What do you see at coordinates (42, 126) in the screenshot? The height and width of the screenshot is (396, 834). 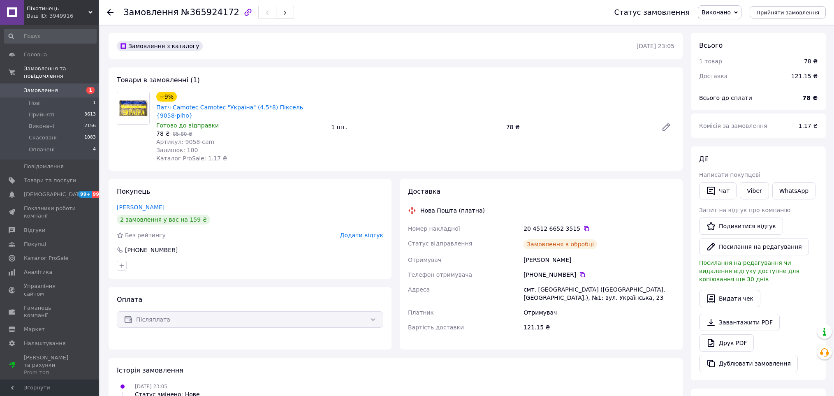 I see `span: Виконані` at bounding box center [42, 126].